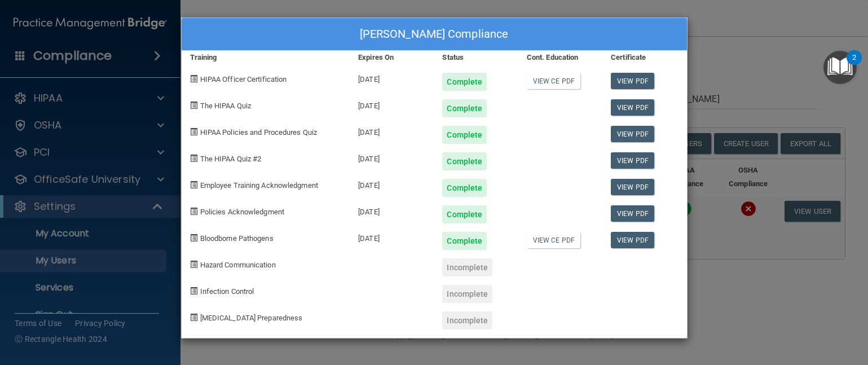  Describe the element at coordinates (258, 132) in the screenshot. I see `span: HIPAA Policies and Procedures Quiz` at that location.